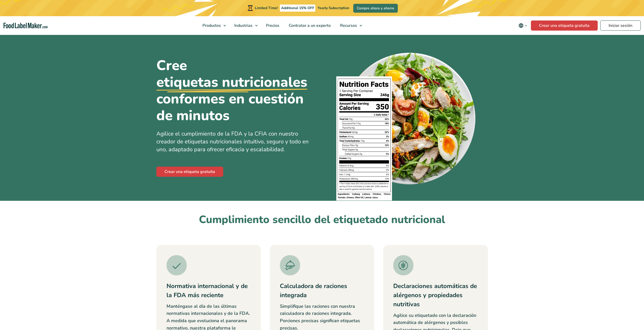  I want to click on a: Food Label Maker homepage, so click(26, 26).